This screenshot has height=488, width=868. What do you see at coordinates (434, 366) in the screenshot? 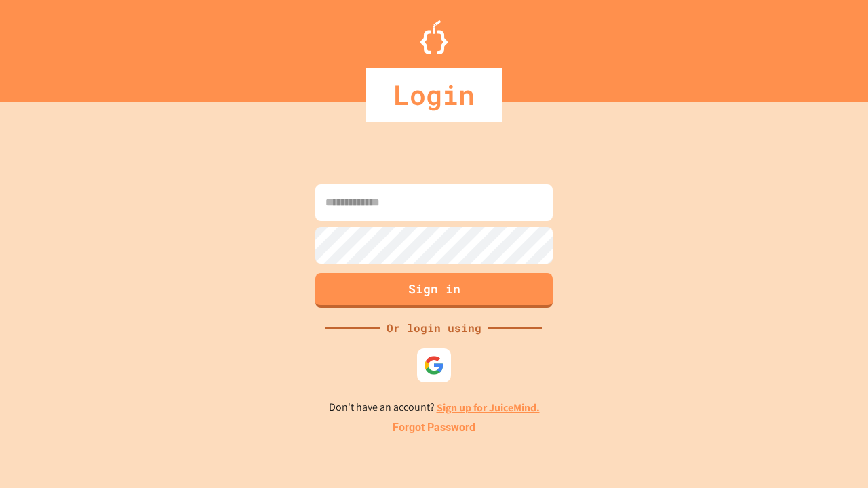
I see `img: google-icon.svg` at bounding box center [434, 366].